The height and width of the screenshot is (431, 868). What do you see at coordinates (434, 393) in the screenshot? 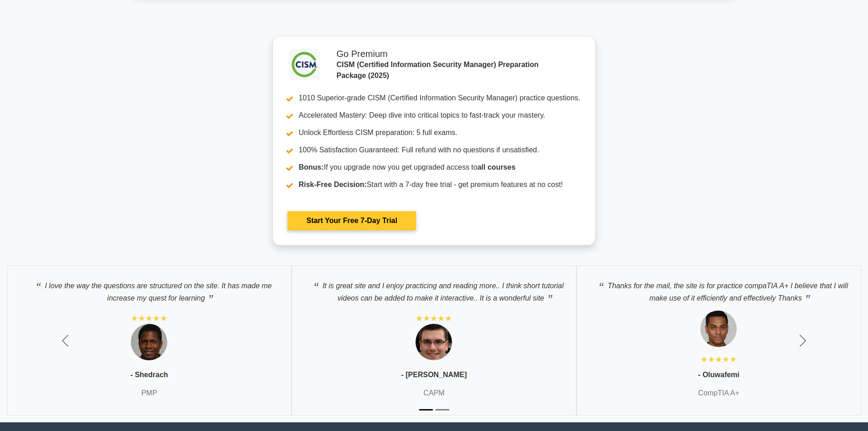
I see `p: CAPM` at bounding box center [434, 393].